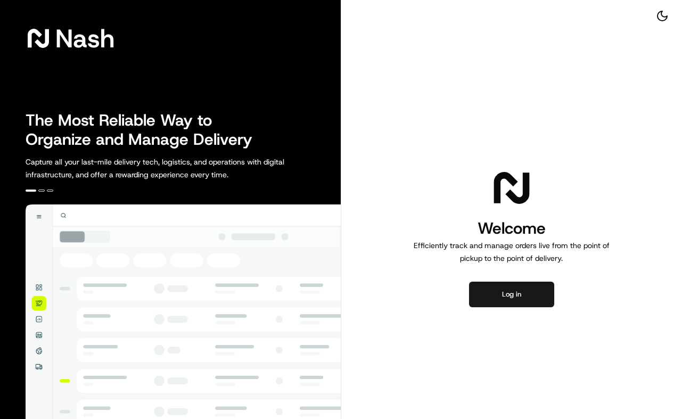  Describe the element at coordinates (512, 294) in the screenshot. I see `button: Log in` at that location.